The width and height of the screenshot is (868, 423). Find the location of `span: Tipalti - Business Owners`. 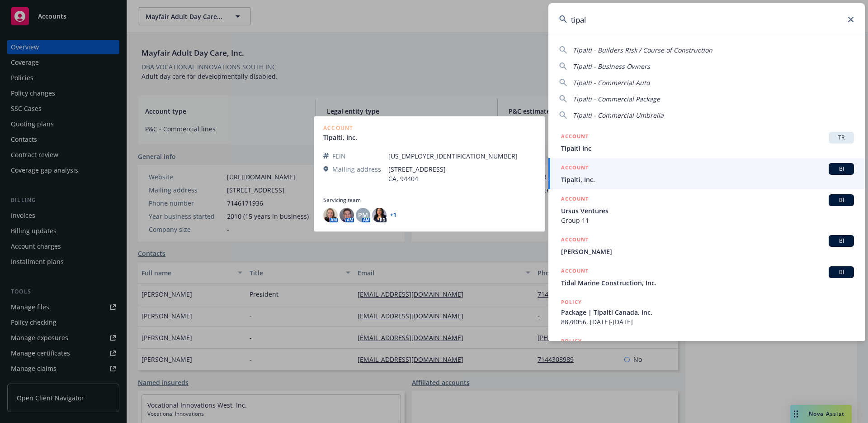

span: Tipalti - Business Owners is located at coordinates (611, 66).